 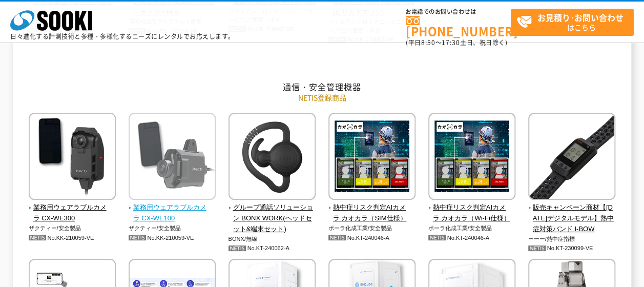 What do you see at coordinates (272, 157) in the screenshot?
I see `img: グループ通話ソリューション BONX WORK(ヘッドセット&端末セット)` at bounding box center [272, 157].